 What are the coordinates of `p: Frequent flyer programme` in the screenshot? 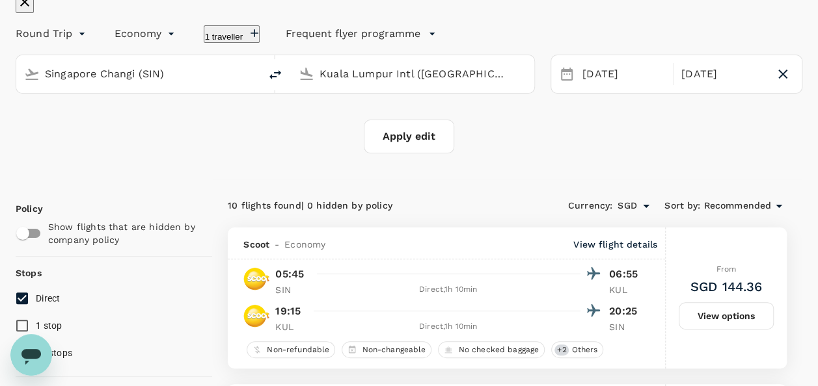 It's located at (353, 34).